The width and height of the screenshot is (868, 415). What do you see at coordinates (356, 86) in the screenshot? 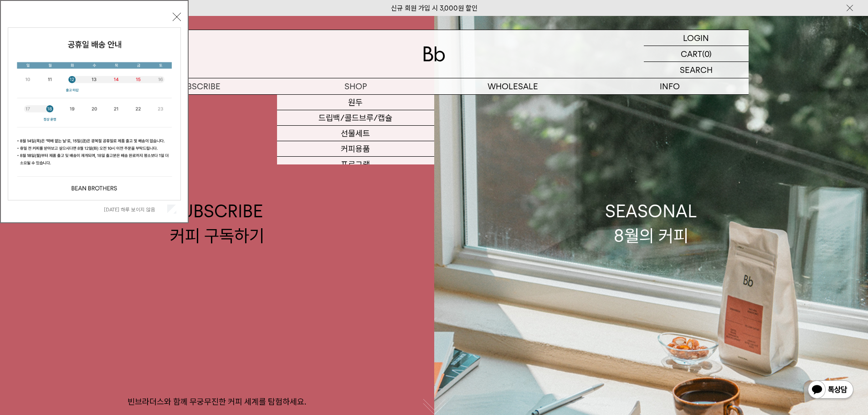
I see `p: SHOP` at bounding box center [356, 86].